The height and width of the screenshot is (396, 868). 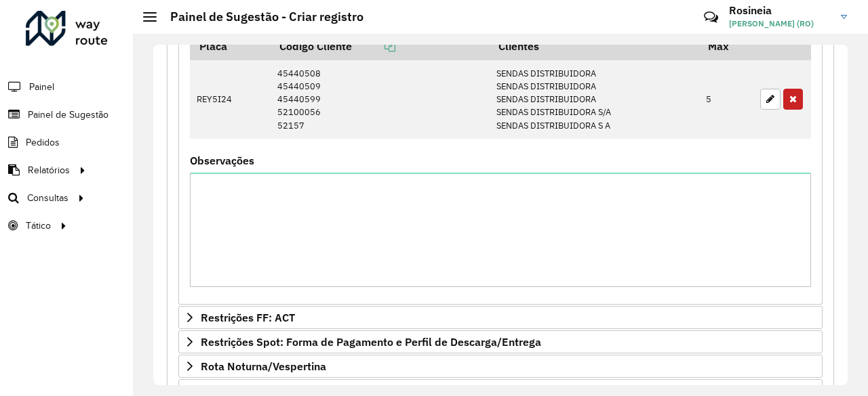 What do you see at coordinates (727, 99) in the screenshot?
I see `td: 5` at bounding box center [727, 99].